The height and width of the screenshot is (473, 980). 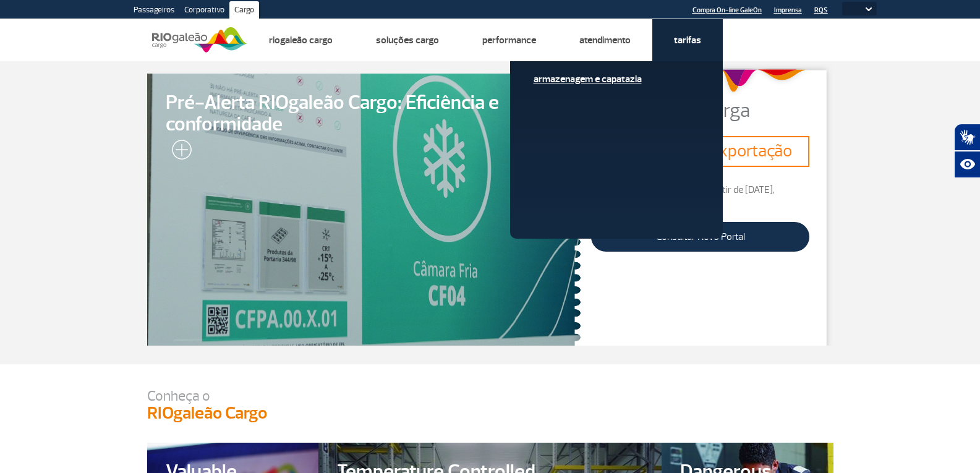 I want to click on h3: RIOgaleão Cargo, so click(x=490, y=414).